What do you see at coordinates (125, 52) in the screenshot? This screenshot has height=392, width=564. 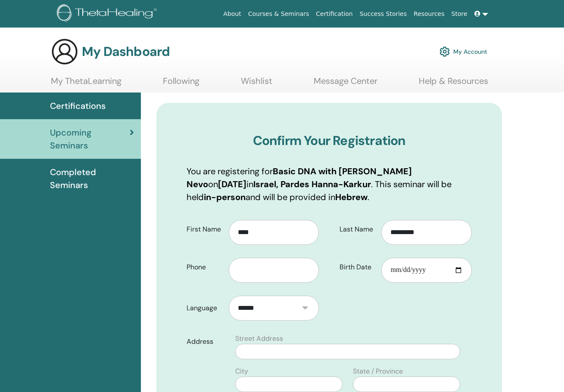 I see `h3: My Dashboard` at bounding box center [125, 52].